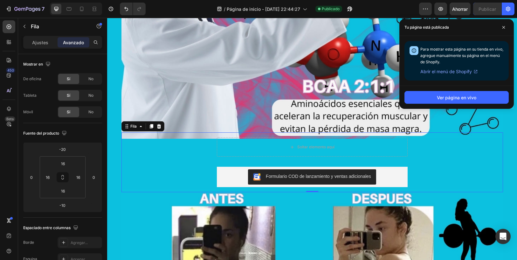 This screenshot has width=517, height=260. What do you see at coordinates (461, 55) in the screenshot?
I see `font: Para mostrar esta página en su tienda en vivo, agregue manualmente su página en el menú de Shopify.` at bounding box center [461, 55].